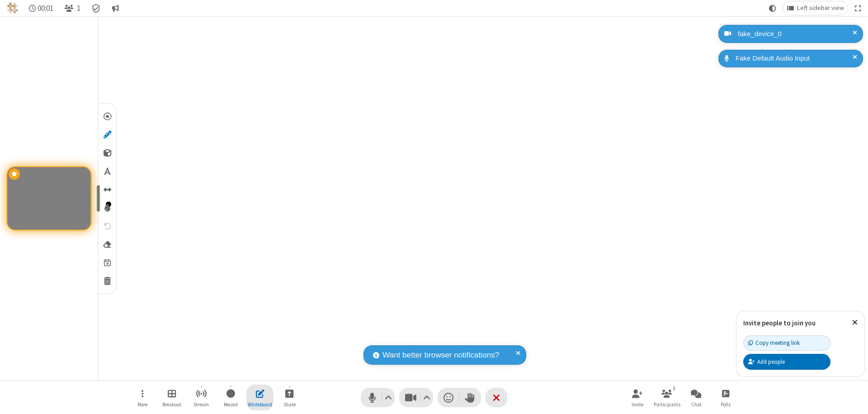 Image resolution: width=868 pixels, height=414 pixels. What do you see at coordinates (107, 152) in the screenshot?
I see `div: Add shapes` at bounding box center [107, 152].